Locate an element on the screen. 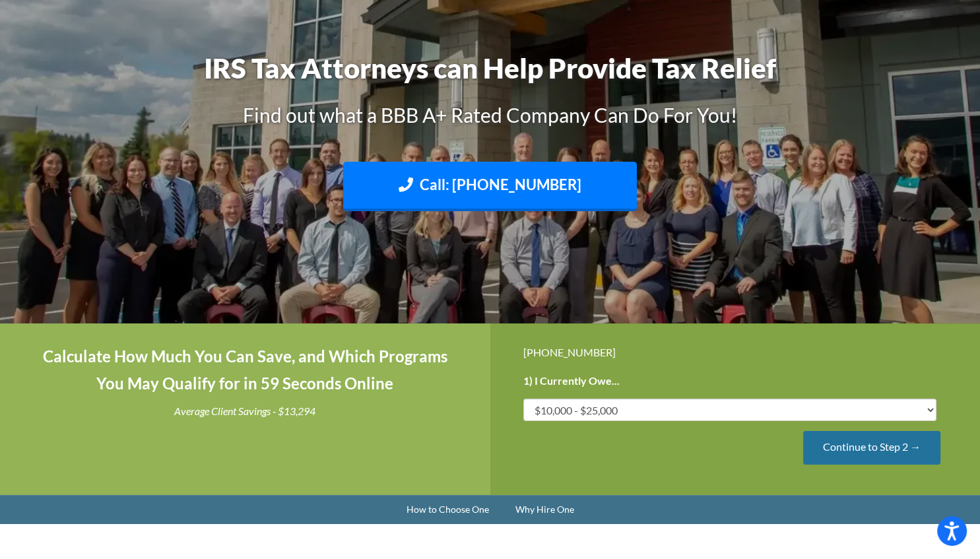 This screenshot has height=559, width=980. h3: Find out what a BBB A+ Rated Company Can Do For You! is located at coordinates (491, 115).